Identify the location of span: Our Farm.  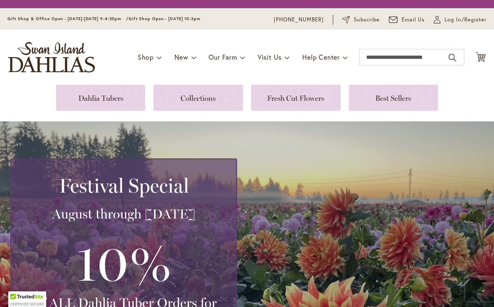
(222, 57).